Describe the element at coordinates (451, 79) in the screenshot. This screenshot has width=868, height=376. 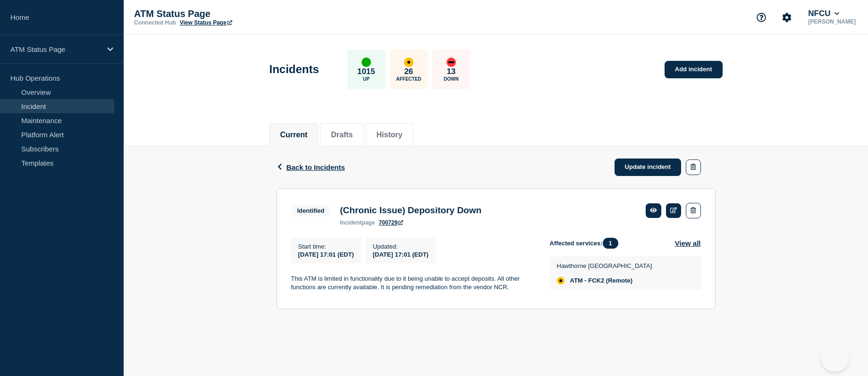
I see `p: Down` at that location.